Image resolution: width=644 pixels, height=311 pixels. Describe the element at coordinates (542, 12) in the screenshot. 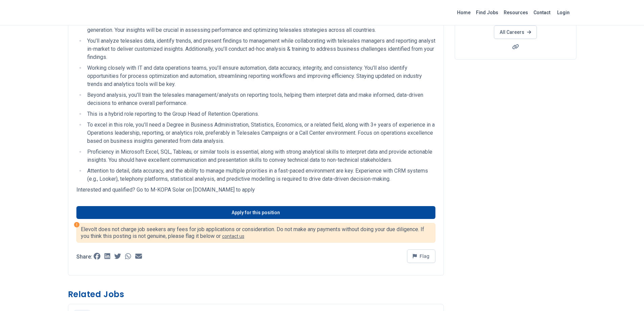

I see `a: Contact` at that location.